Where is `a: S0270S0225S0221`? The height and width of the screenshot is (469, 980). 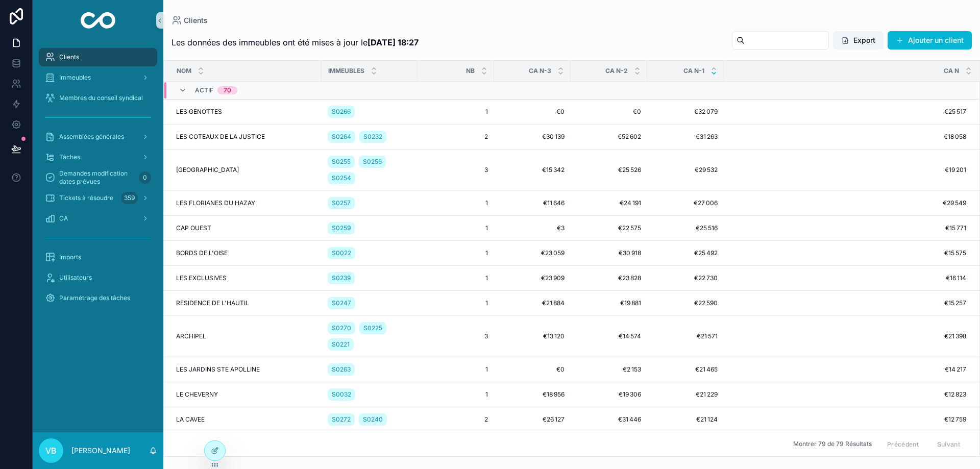
a: S0270S0225S0221 is located at coordinates (370, 336).